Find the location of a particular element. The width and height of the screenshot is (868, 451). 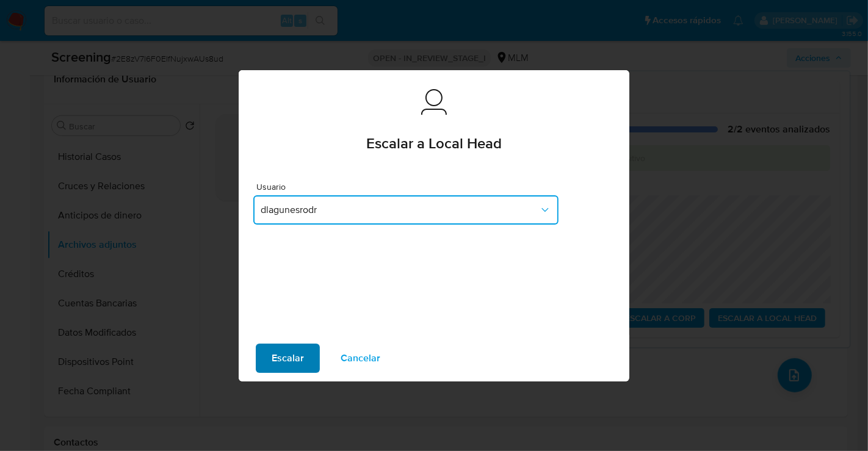

button: Escalar is located at coordinates (287, 358).